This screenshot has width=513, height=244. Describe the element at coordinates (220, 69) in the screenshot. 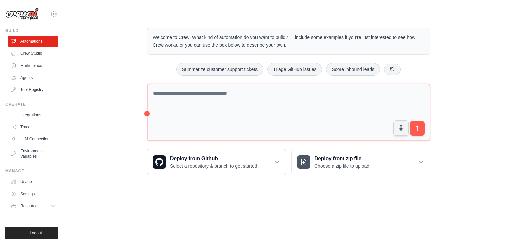

I see `button: Summarize customer support tickets` at that location.